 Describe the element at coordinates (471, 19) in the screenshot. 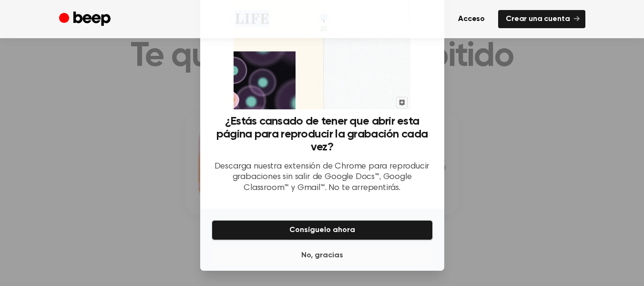

I see `font: Acceso` at that location.